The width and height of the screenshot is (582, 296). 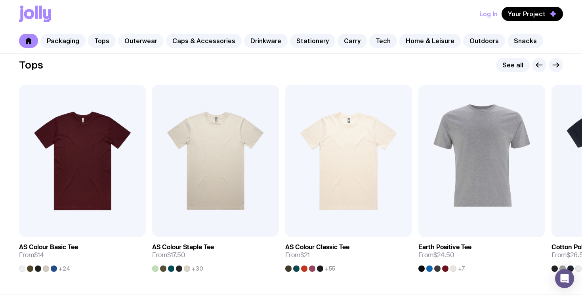 I want to click on a: AS Colour Basic TeeFrom$14+24, so click(x=82, y=254).